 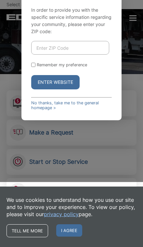 I want to click on button: Enter Website, so click(x=55, y=82).